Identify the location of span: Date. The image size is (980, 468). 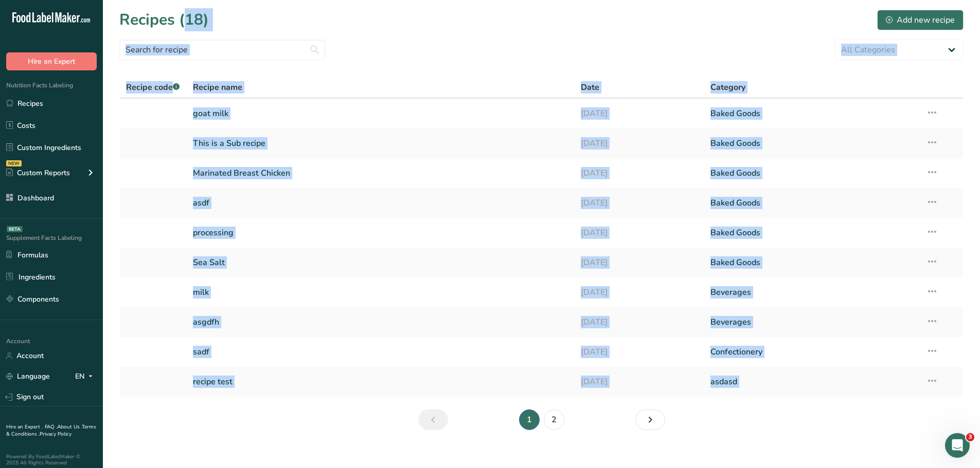
(590, 87).